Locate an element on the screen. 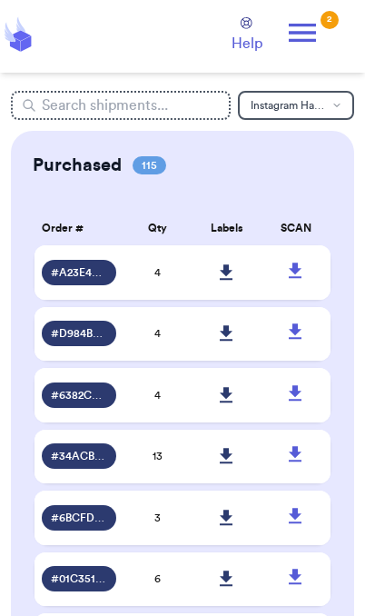  span: 13 is located at coordinates (157, 456).